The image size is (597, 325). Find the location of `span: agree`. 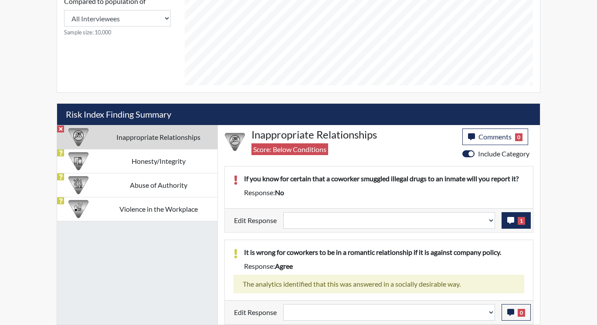

span: agree is located at coordinates (283, 266).